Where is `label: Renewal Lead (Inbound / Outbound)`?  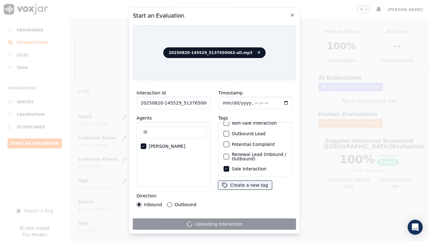
label: Renewal Lead (Inbound / Outbound) is located at coordinates (259, 157).